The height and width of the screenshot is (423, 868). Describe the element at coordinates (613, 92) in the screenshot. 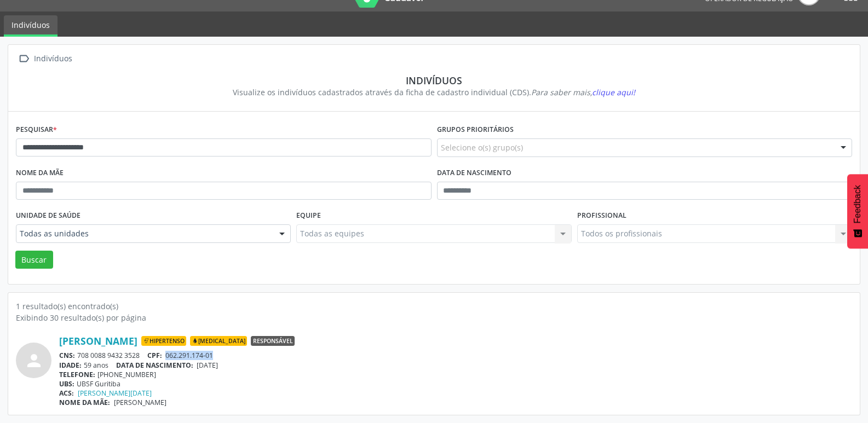

I see `span: clique aqui!` at that location.